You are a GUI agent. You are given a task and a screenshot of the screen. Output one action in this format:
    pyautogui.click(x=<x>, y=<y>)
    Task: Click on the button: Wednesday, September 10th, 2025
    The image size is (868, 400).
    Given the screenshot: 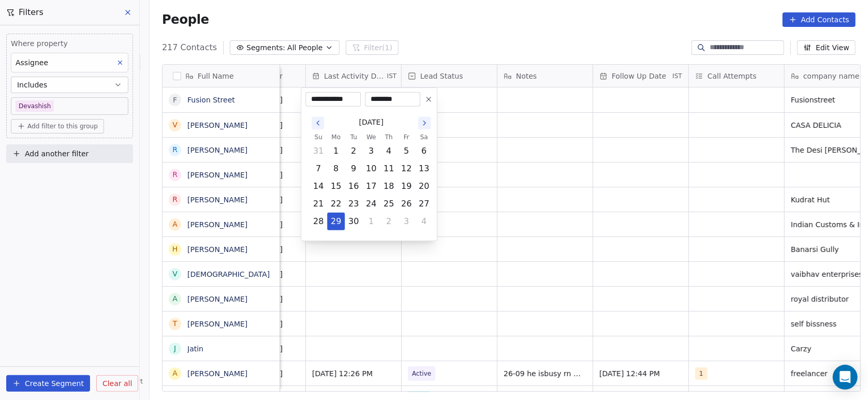 What is the action you would take?
    pyautogui.click(x=370, y=169)
    